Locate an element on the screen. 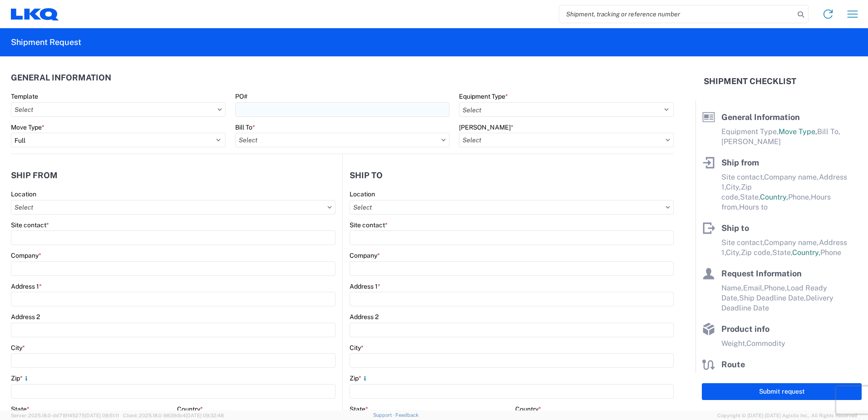  label: Bill To is located at coordinates (245, 127).